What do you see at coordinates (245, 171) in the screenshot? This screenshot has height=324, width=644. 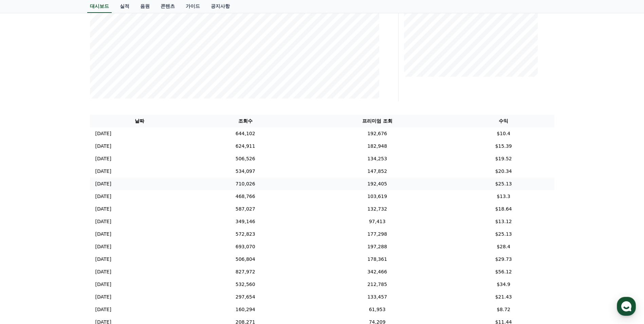 I see `td: 534,097` at bounding box center [245, 171].